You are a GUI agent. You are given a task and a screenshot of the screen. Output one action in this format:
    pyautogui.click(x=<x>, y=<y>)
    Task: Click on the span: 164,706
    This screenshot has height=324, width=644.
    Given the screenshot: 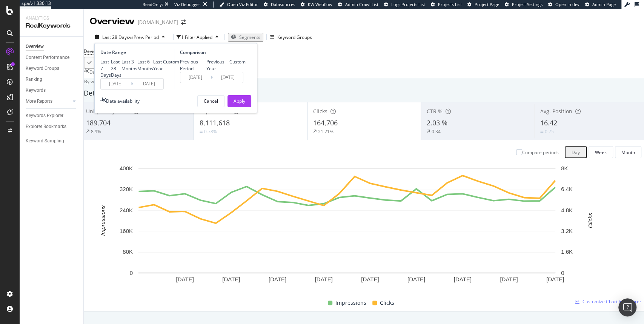 What is the action you would take?
    pyautogui.click(x=325, y=123)
    